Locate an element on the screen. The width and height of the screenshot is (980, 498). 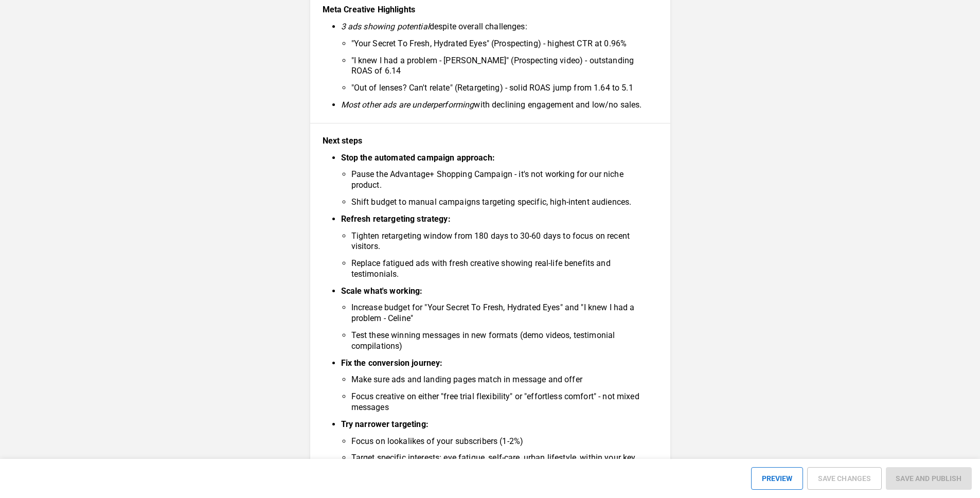
strong: Scale what's working: is located at coordinates (382, 291).